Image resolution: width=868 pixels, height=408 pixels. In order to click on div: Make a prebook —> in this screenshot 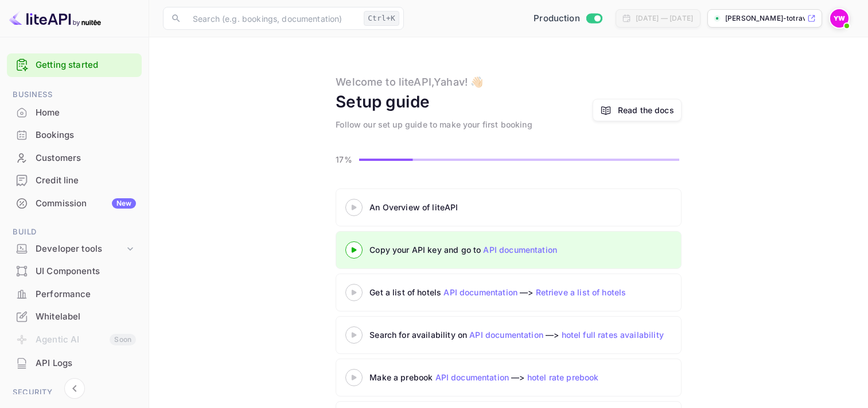, I will do `click(513, 376)`.